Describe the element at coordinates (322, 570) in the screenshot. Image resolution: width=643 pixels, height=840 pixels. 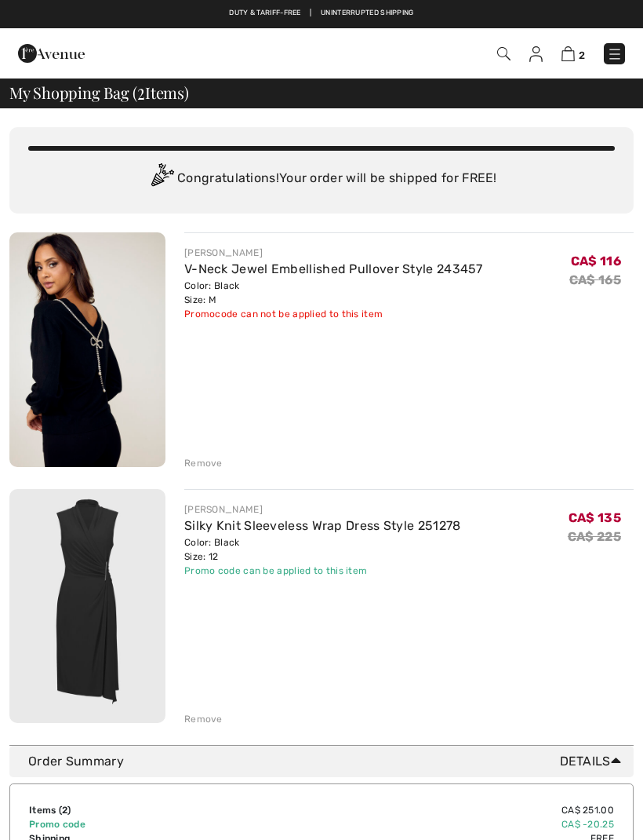
I see `div: Promo code can be applied to this item` at that location.